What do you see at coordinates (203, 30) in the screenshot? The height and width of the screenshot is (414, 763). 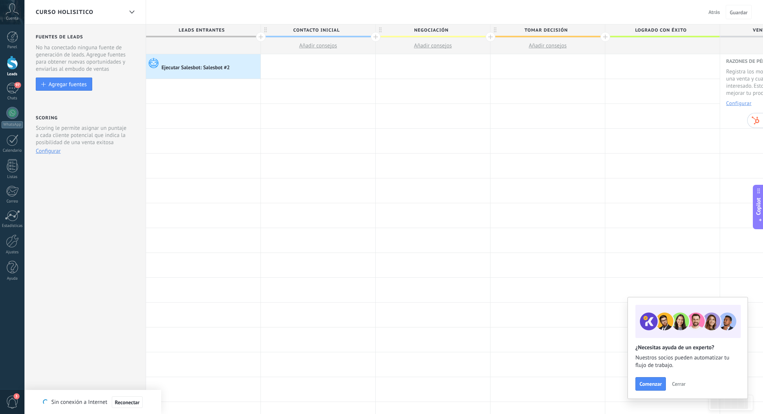 I see `div: Leads Entrantes` at bounding box center [203, 30].